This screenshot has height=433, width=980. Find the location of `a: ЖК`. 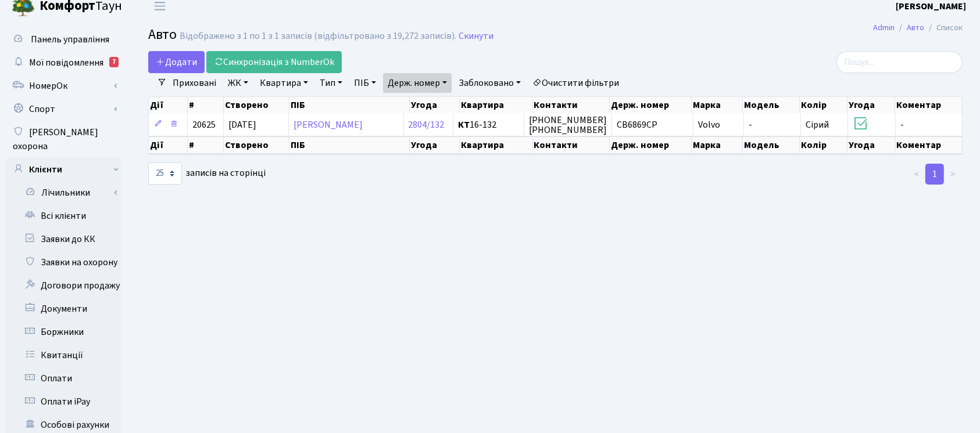

a: ЖК is located at coordinates (237, 83).